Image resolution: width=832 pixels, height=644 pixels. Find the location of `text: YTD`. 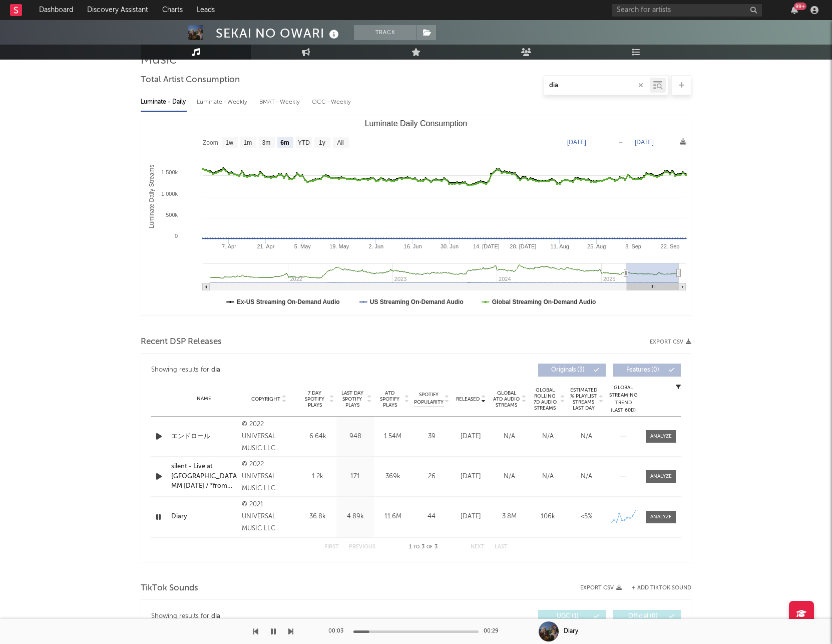

text: YTD is located at coordinates (304, 142).